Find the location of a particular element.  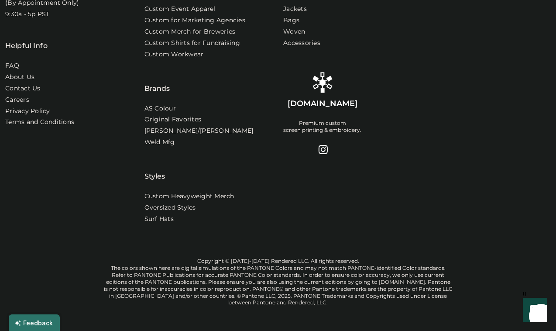

a: Custom Merch for Breweries is located at coordinates (190, 32).